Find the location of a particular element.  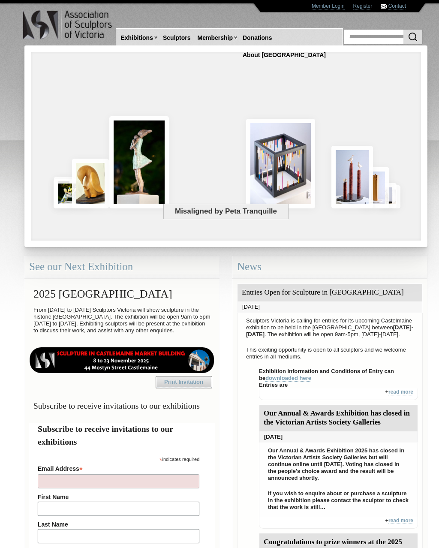

strong: Exhibition information and Conditions of Entry can be is located at coordinates (326, 375).